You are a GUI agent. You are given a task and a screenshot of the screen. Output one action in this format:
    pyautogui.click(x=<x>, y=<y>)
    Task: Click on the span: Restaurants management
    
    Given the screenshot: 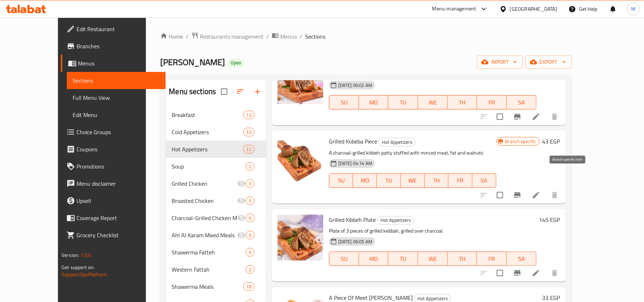 What is the action you would take?
    pyautogui.click(x=231, y=36)
    